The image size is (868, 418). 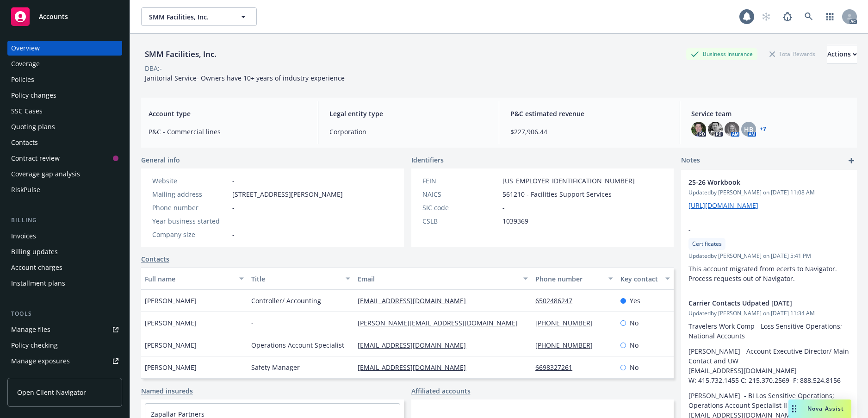 What do you see at coordinates (795, 409) in the screenshot?
I see `div: Drag to move` at bounding box center [795, 409].